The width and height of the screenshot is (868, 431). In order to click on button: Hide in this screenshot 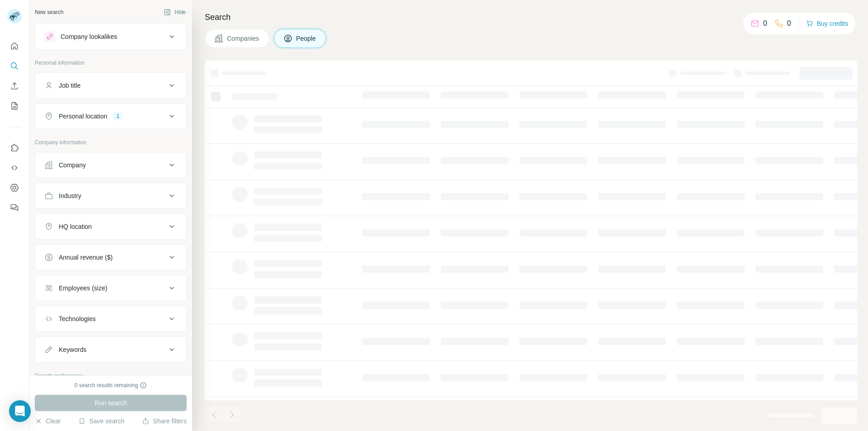, I will do `click(174, 12)`.